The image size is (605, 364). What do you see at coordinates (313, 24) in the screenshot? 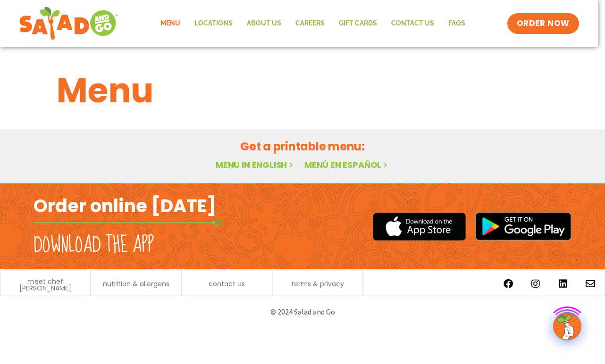
I see `nav: Menu` at bounding box center [313, 24].